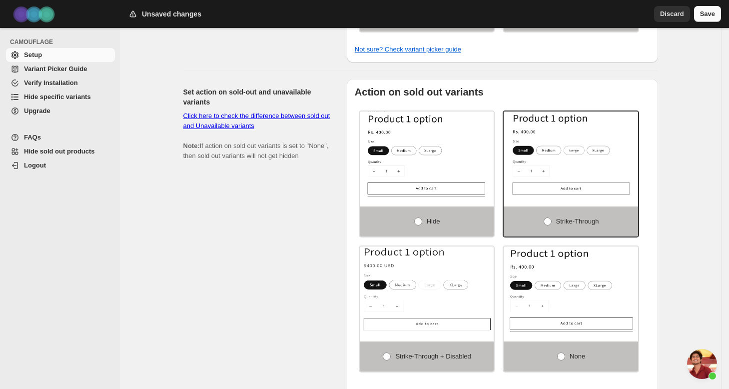 This screenshot has height=389, width=729. I want to click on span: Strike-through, so click(577, 221).